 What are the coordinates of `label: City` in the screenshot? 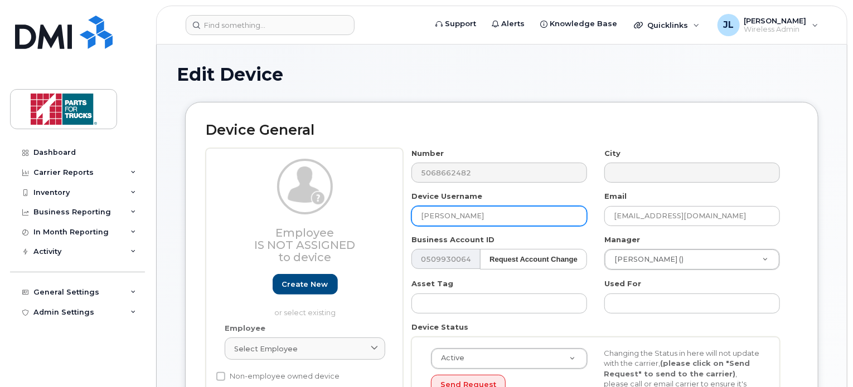 It's located at (612, 153).